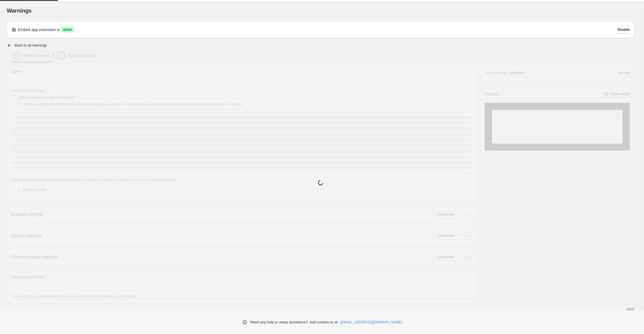 The image size is (644, 334). What do you see at coordinates (39, 30) in the screenshot?
I see `p: Embed app extension is` at bounding box center [39, 30].